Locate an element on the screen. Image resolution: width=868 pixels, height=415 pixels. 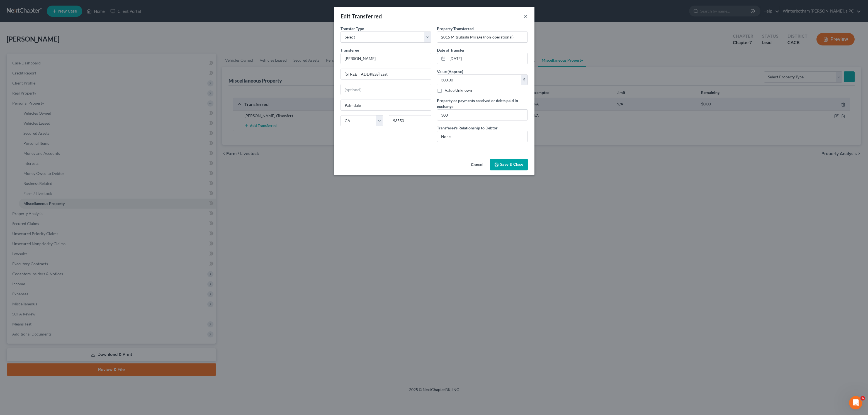
label: Property or payments received or debts paid in exchange is located at coordinates (483, 103).